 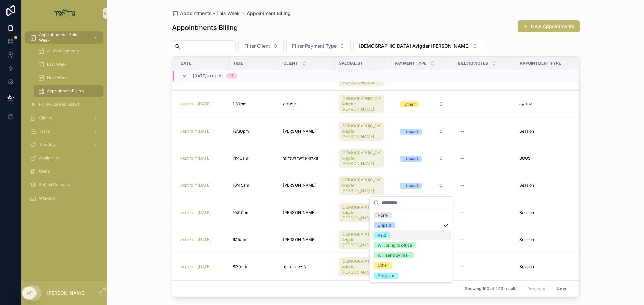 What do you see at coordinates (290, 64) in the screenshot?
I see `span: Client` at bounding box center [290, 64].